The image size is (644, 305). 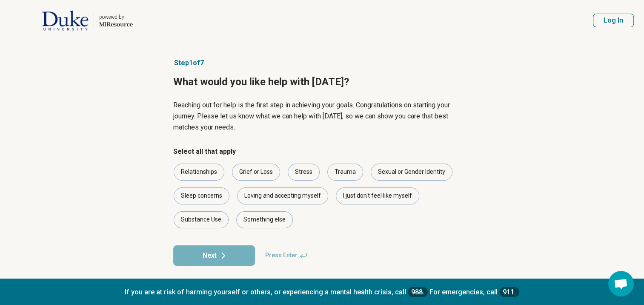 I want to click on a: 911., so click(x=509, y=292).